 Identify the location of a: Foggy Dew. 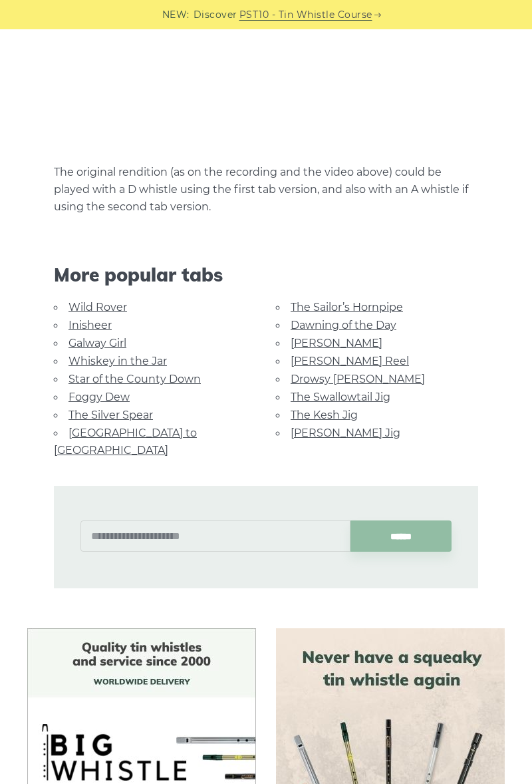
(99, 397).